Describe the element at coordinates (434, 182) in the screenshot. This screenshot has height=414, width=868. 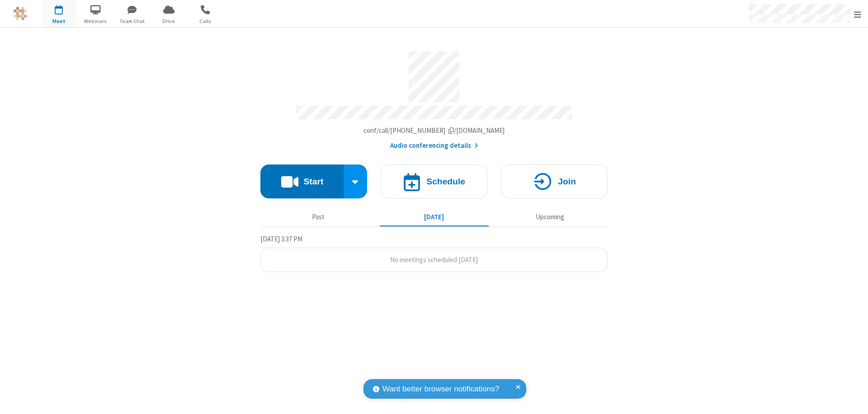
I see `button: Schedule` at that location.